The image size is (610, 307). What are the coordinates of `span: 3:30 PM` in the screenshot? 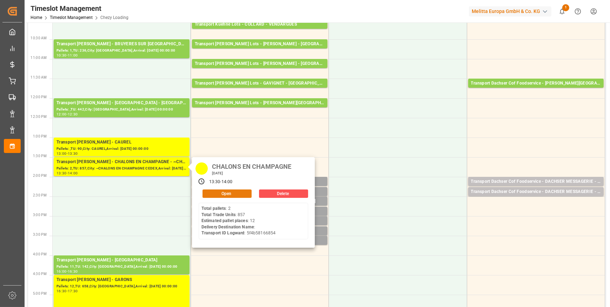 It's located at (40, 235).